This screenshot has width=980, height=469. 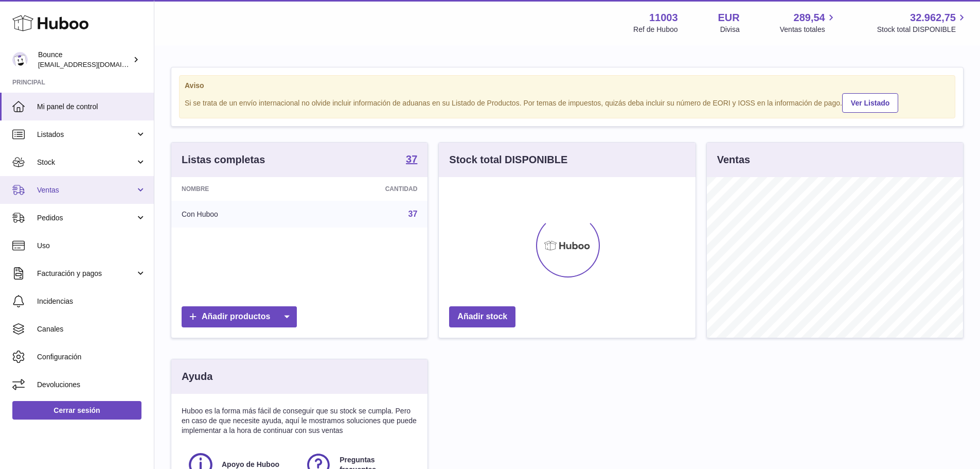 I want to click on th: Nombre, so click(x=238, y=189).